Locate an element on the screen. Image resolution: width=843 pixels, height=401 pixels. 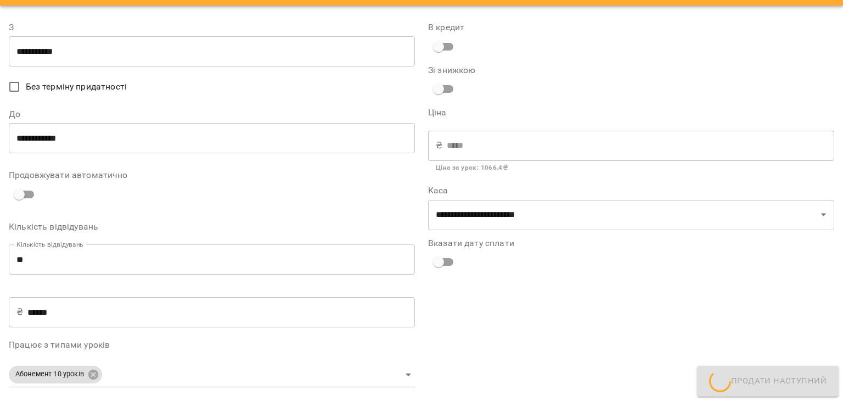
span: Без терміну придатності is located at coordinates (76, 87).